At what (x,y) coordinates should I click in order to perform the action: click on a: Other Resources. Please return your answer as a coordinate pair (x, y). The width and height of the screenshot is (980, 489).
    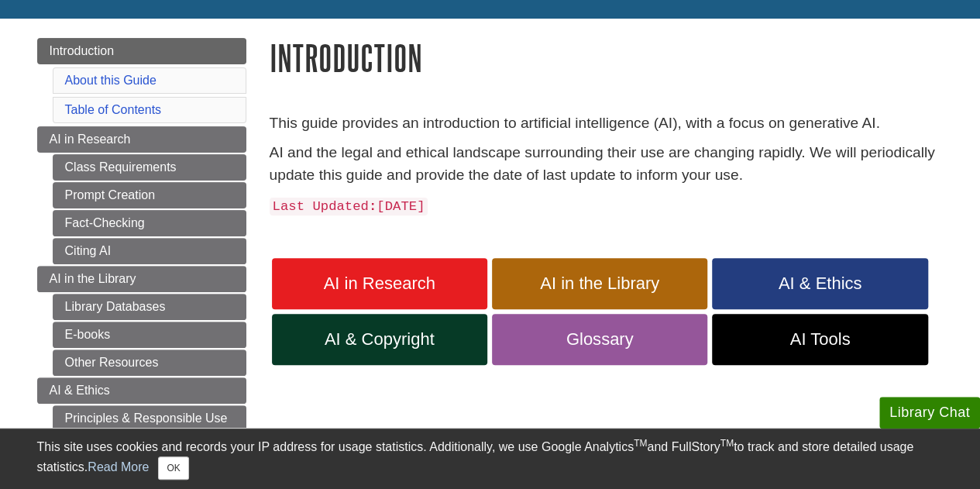
    Looking at the image, I should click on (150, 362).